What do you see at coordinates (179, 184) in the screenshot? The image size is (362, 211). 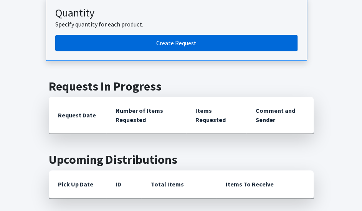 I see `th: Total Items` at bounding box center [179, 184].